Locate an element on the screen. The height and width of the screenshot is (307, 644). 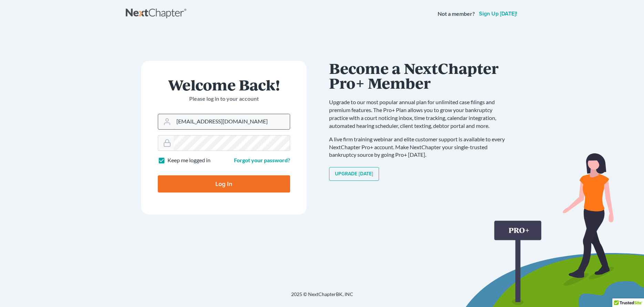
input: Log In is located at coordinates (224, 184).